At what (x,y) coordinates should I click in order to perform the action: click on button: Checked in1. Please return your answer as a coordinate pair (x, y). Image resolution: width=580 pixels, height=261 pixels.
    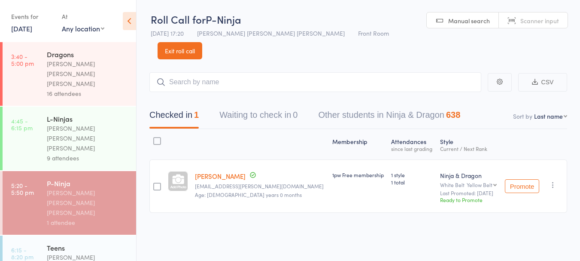
    Looking at the image, I should click on (174, 117).